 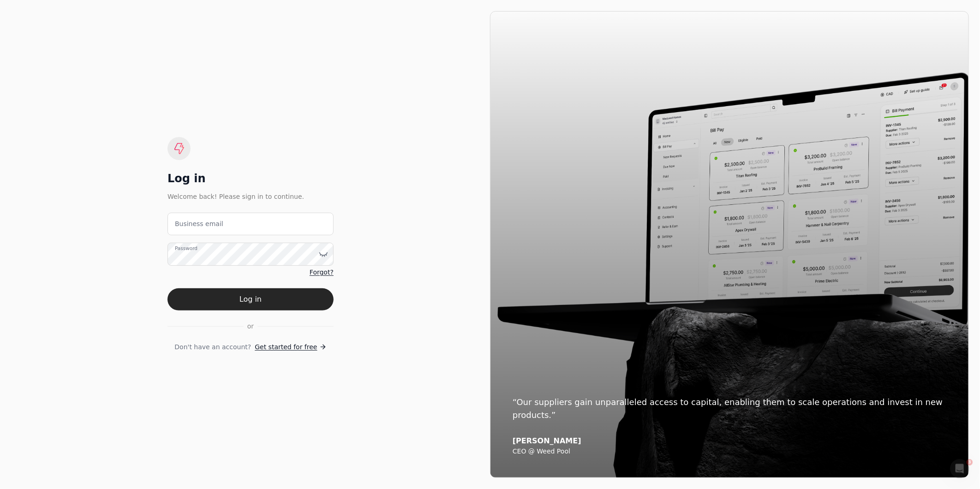 I want to click on button: Log in, so click(x=251, y=300).